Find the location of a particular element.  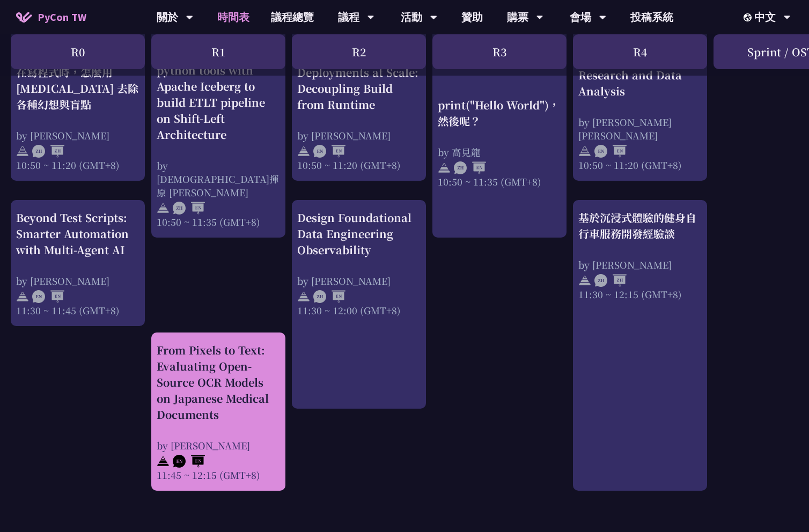

a: How to integrate python tools with Apache Iceberg to build ETLT pipeline on Shift-Left Architectu... is located at coordinates (219, 110).